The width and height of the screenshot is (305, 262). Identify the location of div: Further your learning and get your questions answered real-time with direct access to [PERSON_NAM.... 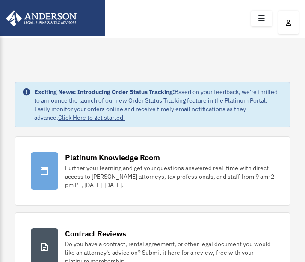
(170, 177).